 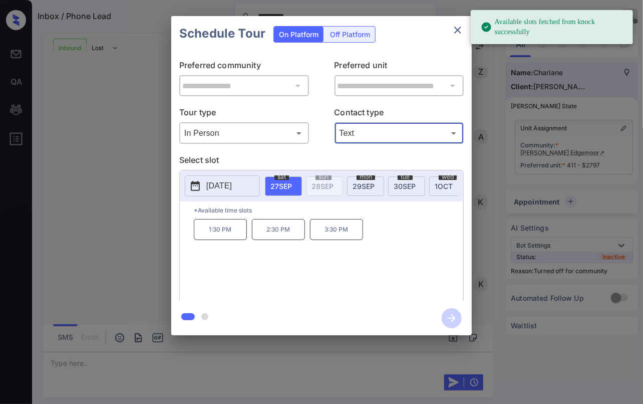 What do you see at coordinates (405, 186) in the screenshot?
I see `span: 30 SEP` at bounding box center [405, 186].